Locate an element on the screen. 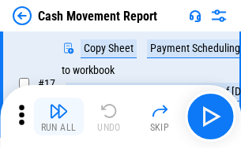 The width and height of the screenshot is (241, 148). div: Skip is located at coordinates (160, 128).